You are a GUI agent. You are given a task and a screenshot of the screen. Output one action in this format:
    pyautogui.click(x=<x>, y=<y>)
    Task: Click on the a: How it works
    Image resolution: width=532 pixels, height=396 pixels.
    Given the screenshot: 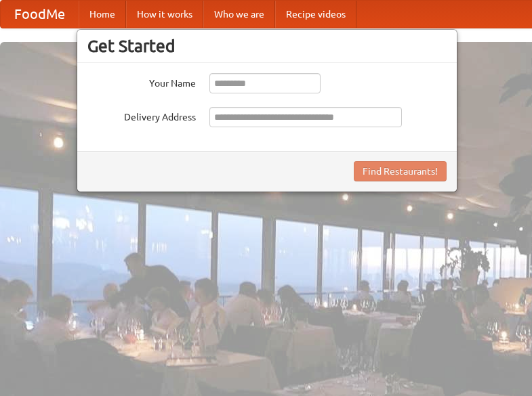 What is the action you would take?
    pyautogui.click(x=165, y=14)
    